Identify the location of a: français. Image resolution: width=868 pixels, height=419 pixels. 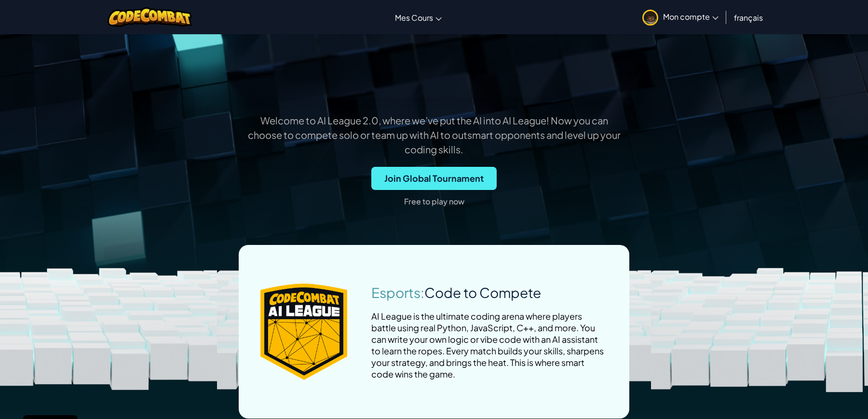
(749, 17).